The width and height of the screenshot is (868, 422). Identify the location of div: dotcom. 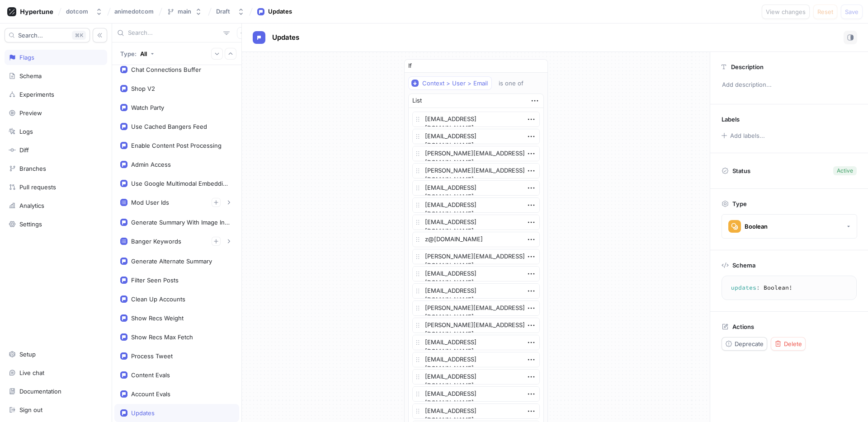
(77, 12).